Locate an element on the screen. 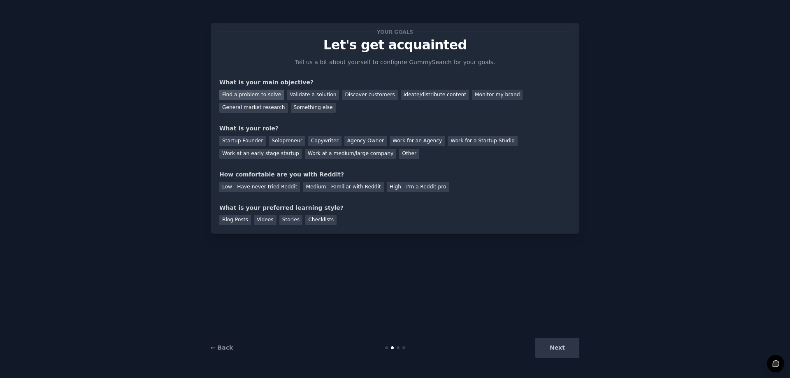  div: How comfortable are you with Reddit? is located at coordinates (395, 174).